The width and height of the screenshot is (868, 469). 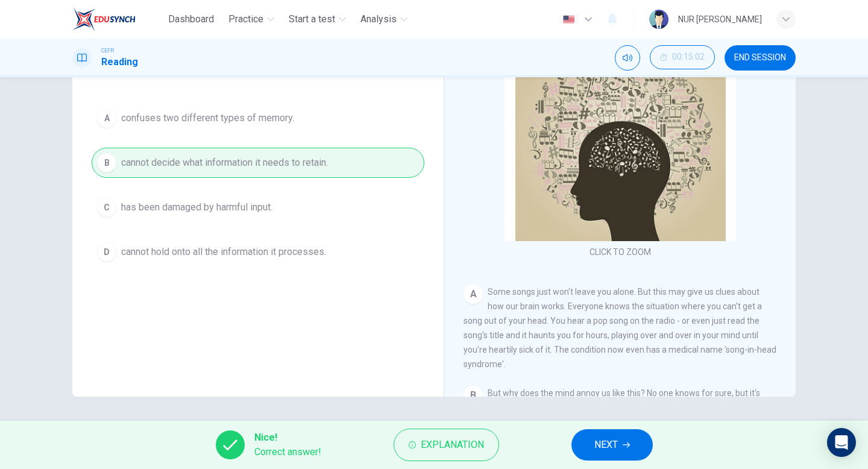 What do you see at coordinates (252, 20) in the screenshot?
I see `button: Practice` at bounding box center [252, 20].